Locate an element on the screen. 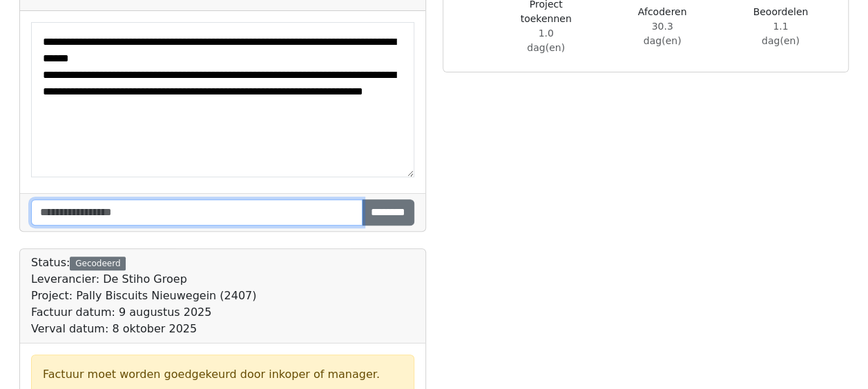 This screenshot has height=389, width=868. span: 1.1 dag(en) is located at coordinates (781, 33).